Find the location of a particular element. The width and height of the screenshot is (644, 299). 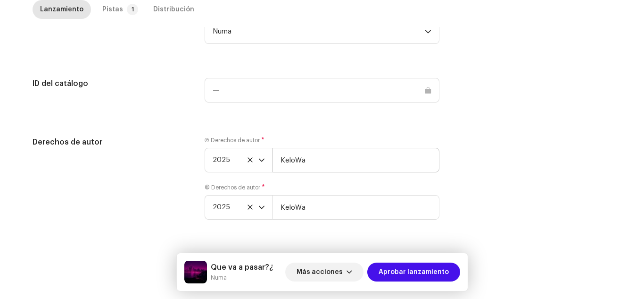

span: Aprobar lanzamiento is located at coordinates (413, 271).